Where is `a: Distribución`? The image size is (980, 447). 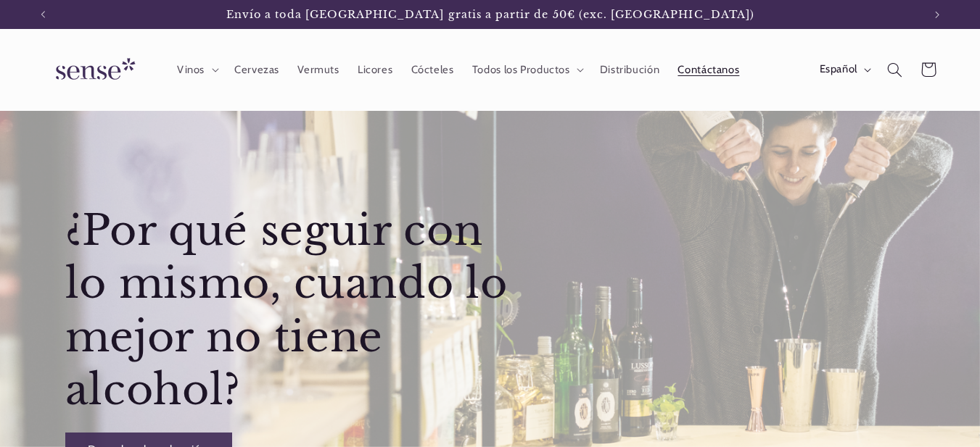
a: Distribución is located at coordinates (630, 69).